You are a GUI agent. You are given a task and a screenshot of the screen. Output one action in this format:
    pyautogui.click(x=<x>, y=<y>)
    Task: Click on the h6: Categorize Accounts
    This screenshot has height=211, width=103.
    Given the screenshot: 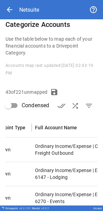 What is the action you would take?
    pyautogui.click(x=52, y=24)
    